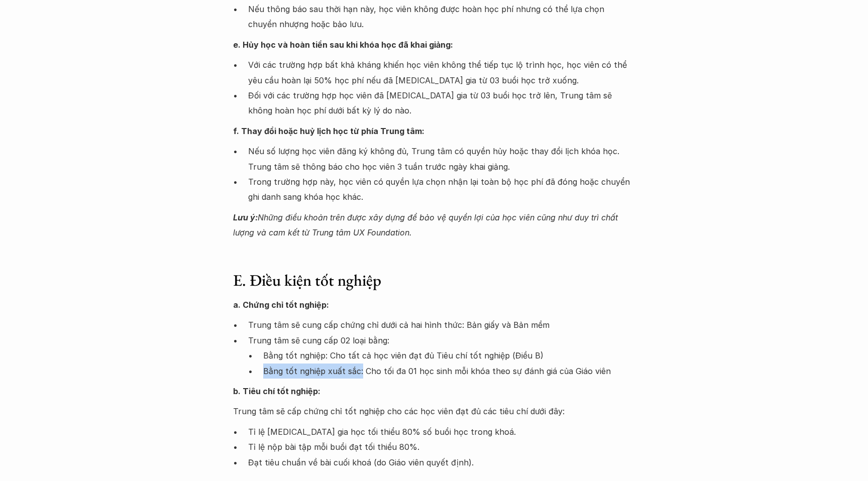 This screenshot has width=868, height=481. What do you see at coordinates (441, 447) in the screenshot?
I see `p: Tỉ lệ nộp bài tập mỗi buổi đạt tối thiểu 80%.` at bounding box center [441, 447].